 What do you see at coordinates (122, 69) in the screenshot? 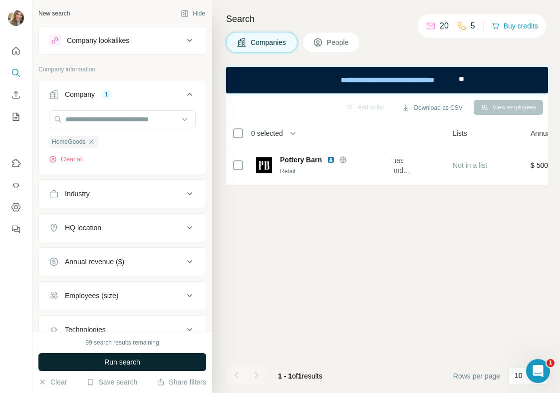
I see `p: Company information` at bounding box center [122, 69].